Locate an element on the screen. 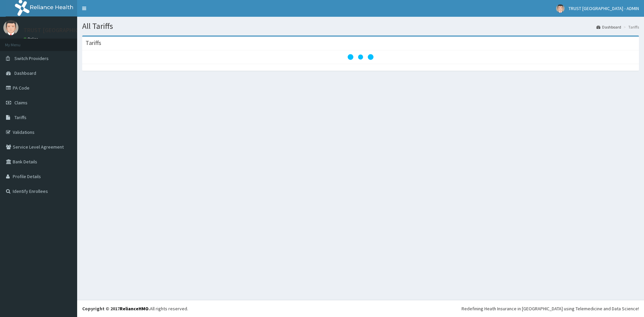  footer: All rights reserved. is located at coordinates (361, 308).